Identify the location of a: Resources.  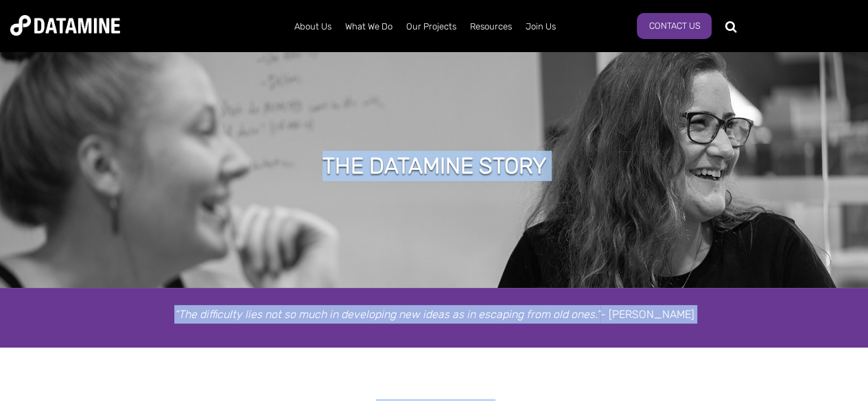
(491, 27).